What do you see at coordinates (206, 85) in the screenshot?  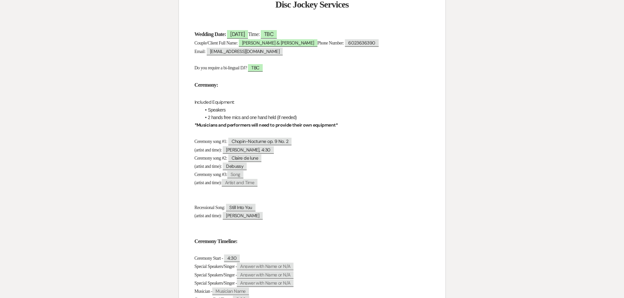 I see `strong: Ceremony:` at bounding box center [206, 85].